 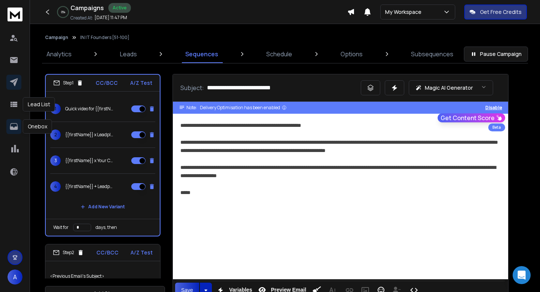 I want to click on a: Analytics, so click(x=59, y=54).